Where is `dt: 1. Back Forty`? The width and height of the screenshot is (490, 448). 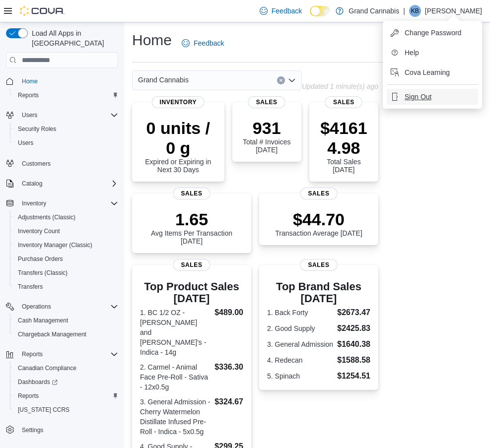
dt: 1. Back Forty is located at coordinates (300, 313).